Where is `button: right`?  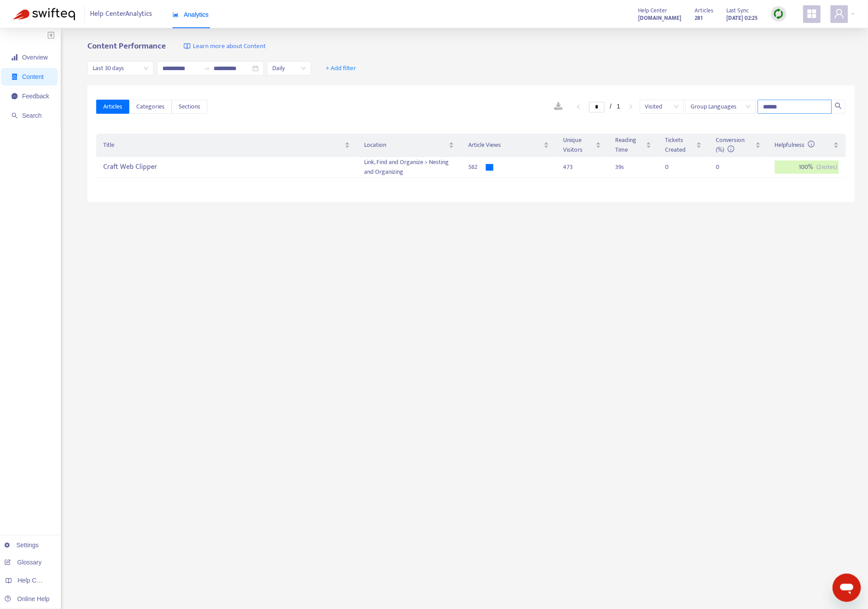 button: right is located at coordinates (631, 107).